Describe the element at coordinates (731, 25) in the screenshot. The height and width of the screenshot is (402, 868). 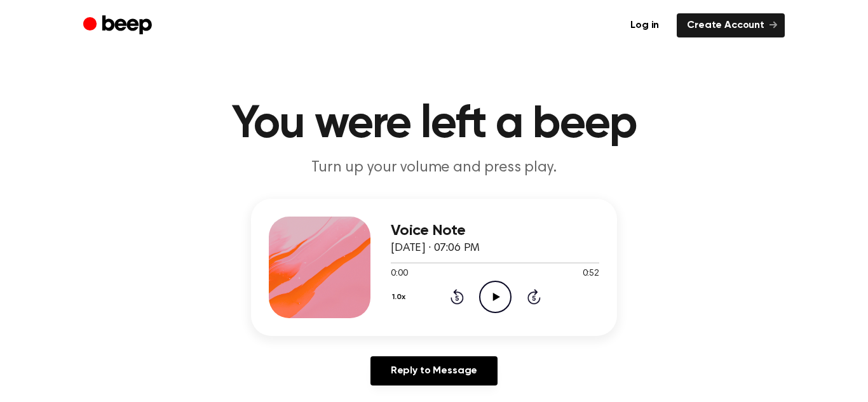
I see `a: Create Account` at that location.